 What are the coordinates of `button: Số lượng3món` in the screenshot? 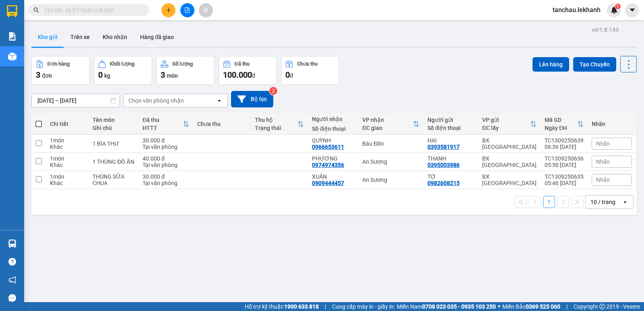 It's located at (185, 71).